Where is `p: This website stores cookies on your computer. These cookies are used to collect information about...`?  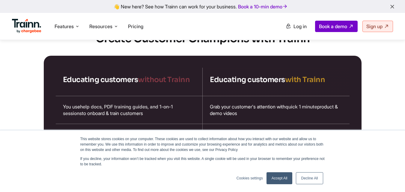 p: This website stores cookies on your computer. These cookies are used to collect information about... is located at coordinates (203, 145).